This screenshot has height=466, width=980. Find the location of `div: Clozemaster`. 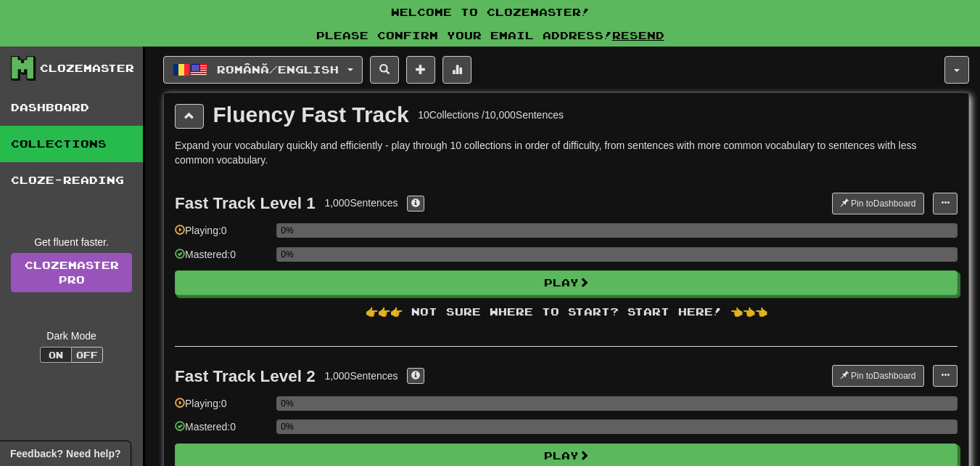

div: Clozemaster is located at coordinates (87, 68).